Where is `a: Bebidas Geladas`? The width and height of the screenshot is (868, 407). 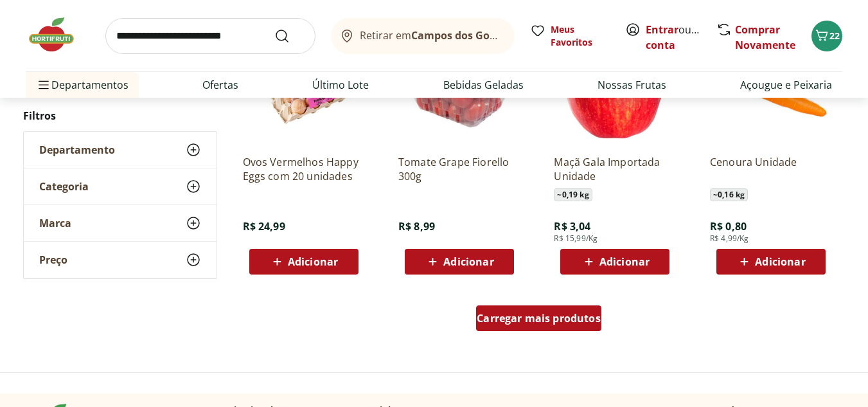 a: Bebidas Geladas is located at coordinates (483, 85).